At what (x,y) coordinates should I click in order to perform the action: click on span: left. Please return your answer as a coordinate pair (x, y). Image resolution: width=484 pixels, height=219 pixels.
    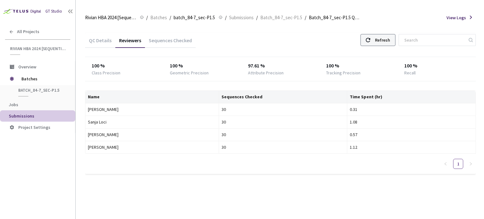
    Looking at the image, I should click on (445, 164).